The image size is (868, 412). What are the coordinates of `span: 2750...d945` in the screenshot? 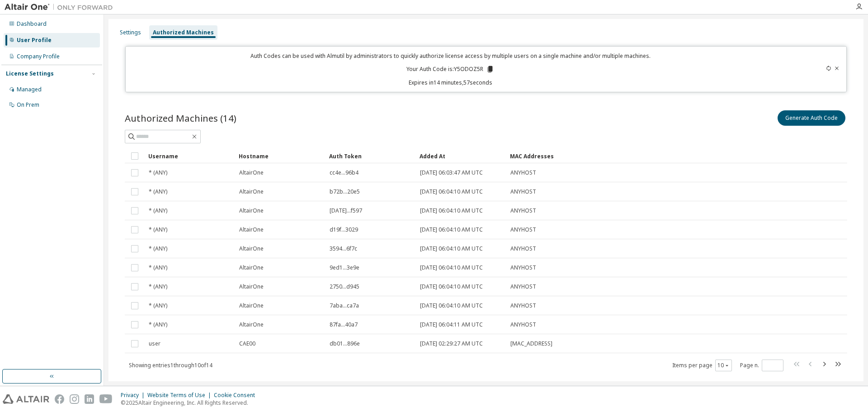 It's located at (344, 287).